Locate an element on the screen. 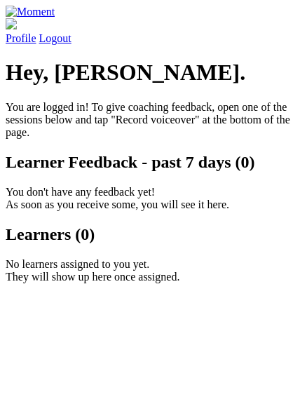 The height and width of the screenshot is (418, 307). h2: Learner Feedback - past 7 days (0) is located at coordinates (154, 162).